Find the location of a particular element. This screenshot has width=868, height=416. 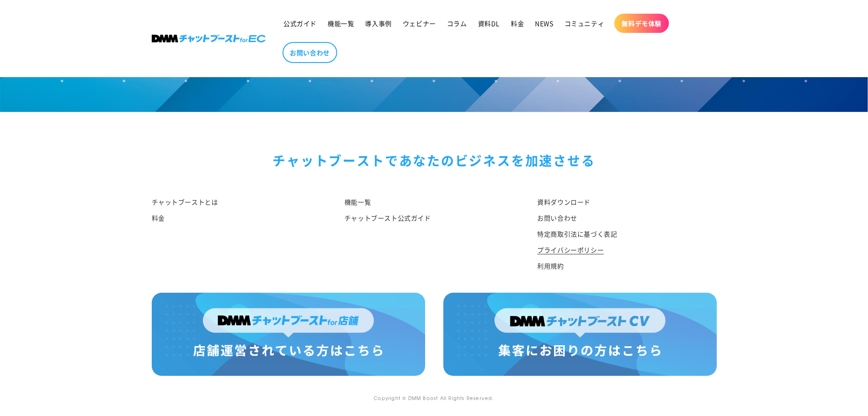

a: 公式ガイド is located at coordinates (300, 24).